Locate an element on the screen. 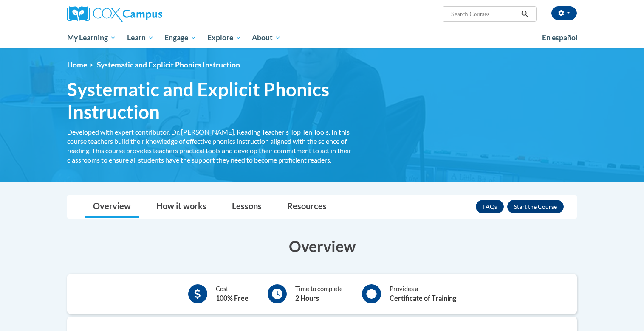 The image size is (644, 331). img: Cox Campus is located at coordinates (114, 14).